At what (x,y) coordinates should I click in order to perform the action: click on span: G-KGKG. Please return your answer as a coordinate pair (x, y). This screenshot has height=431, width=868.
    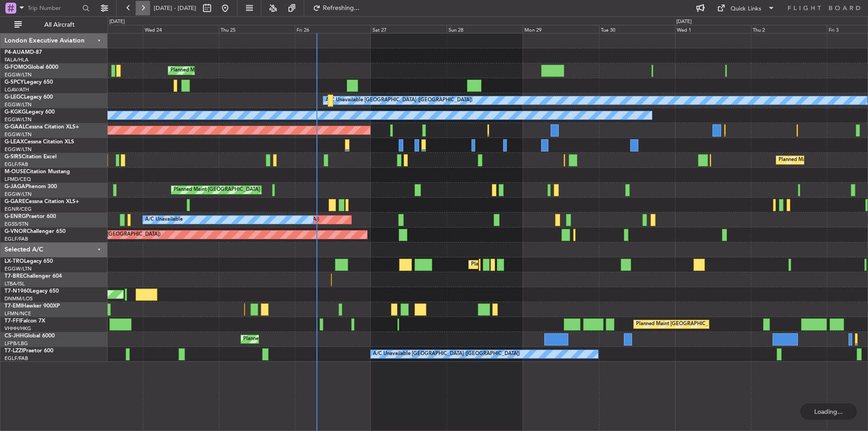
    Looking at the image, I should click on (15, 112).